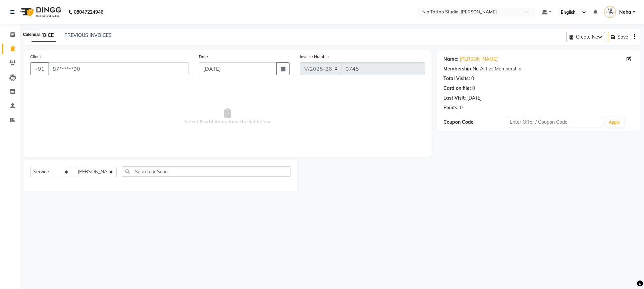 The height and width of the screenshot is (289, 644). Describe the element at coordinates (614, 122) in the screenshot. I see `button: Apply` at that location.